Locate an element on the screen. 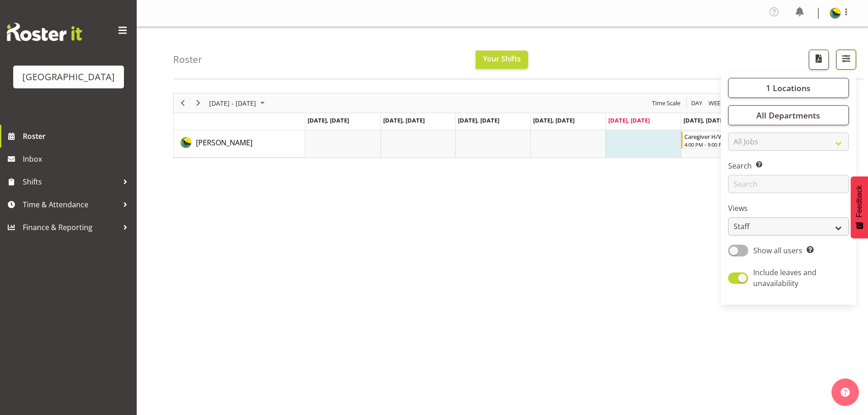 This screenshot has height=415, width=868. button: All Departments is located at coordinates (788, 115).